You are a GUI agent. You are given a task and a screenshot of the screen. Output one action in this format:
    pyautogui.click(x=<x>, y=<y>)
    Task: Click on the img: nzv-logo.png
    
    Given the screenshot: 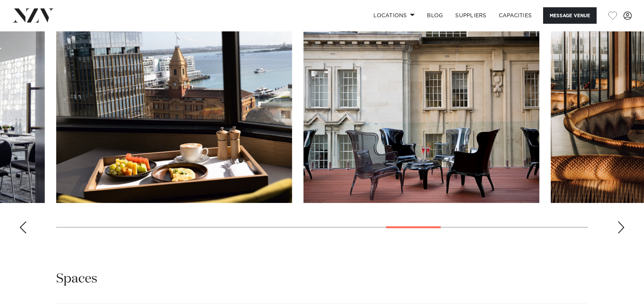 What is the action you would take?
    pyautogui.click(x=33, y=15)
    